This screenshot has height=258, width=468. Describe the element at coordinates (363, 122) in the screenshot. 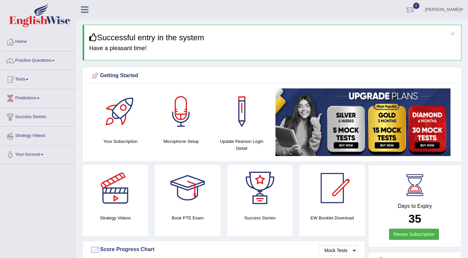

I see `img: small5.jpg` at that location.